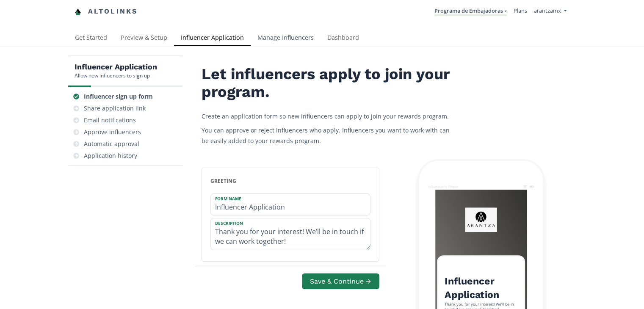 This screenshot has height=309, width=644. What do you see at coordinates (116, 75) in the screenshot?
I see `div: Allow new influencers to sign up` at bounding box center [116, 75].